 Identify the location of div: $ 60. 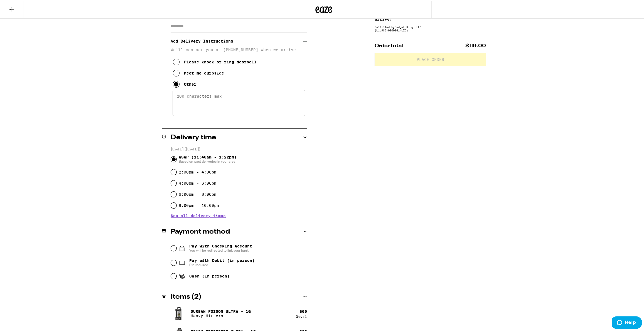
(303, 311).